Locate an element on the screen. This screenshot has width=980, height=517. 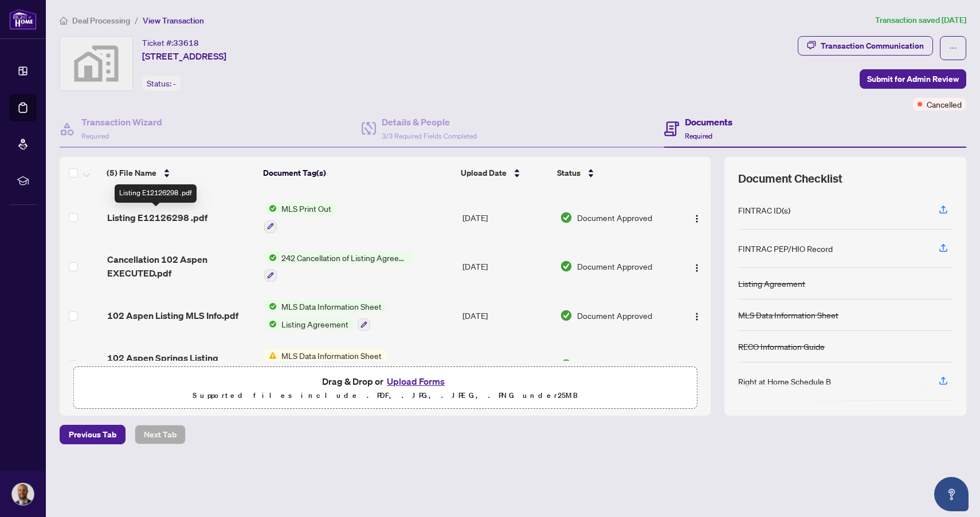
span: Submit for Admin Review is located at coordinates (913, 79).